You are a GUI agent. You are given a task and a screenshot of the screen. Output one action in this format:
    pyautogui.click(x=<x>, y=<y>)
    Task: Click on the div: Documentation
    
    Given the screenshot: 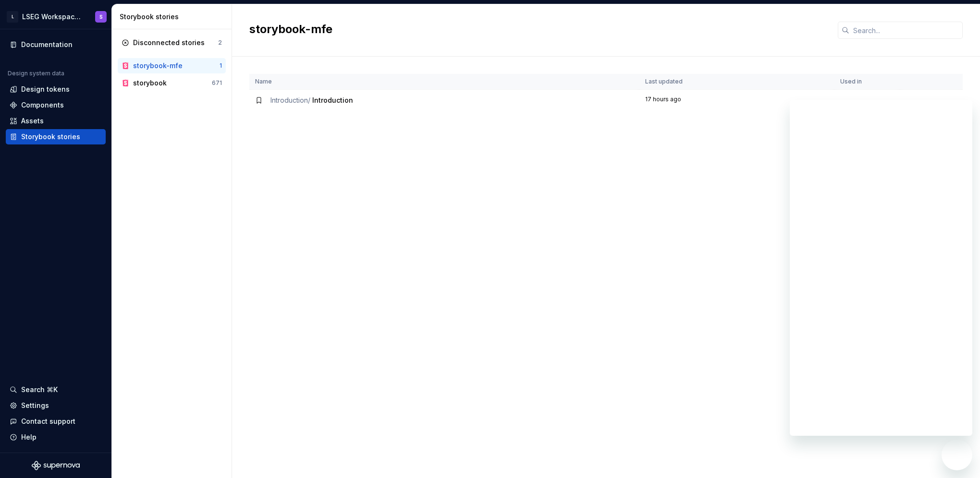 What is the action you would take?
    pyautogui.click(x=47, y=45)
    